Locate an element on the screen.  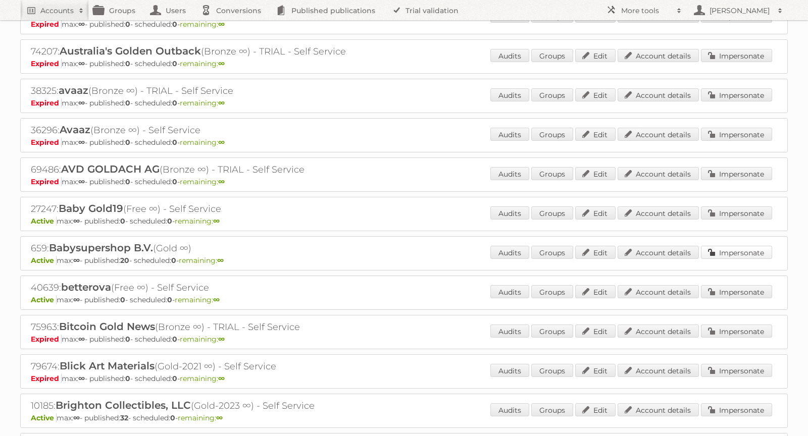
h2: 40639: (Free ∞) - Self Service is located at coordinates (208, 288).